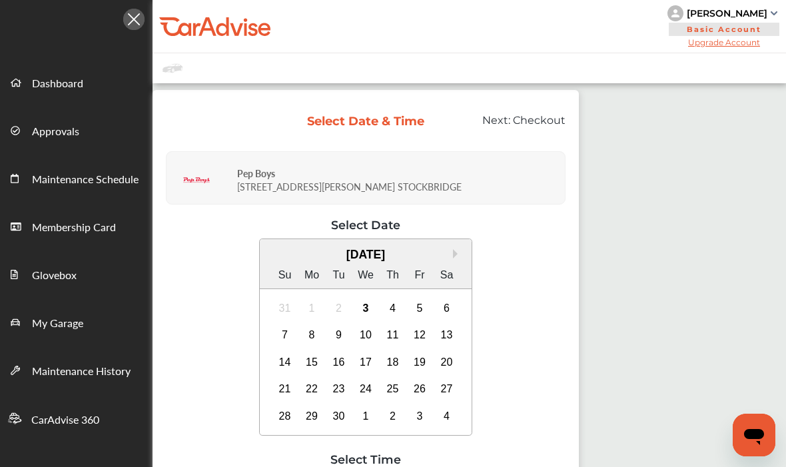 The height and width of the screenshot is (467, 786). I want to click on div: Choose Saturday, September 20th, 2025, so click(447, 362).